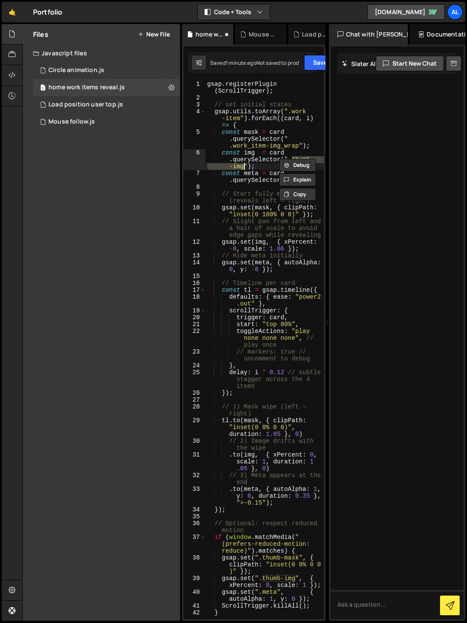 The height and width of the screenshot is (623, 467). Describe the element at coordinates (194, 317) in the screenshot. I see `div: 20` at that location.